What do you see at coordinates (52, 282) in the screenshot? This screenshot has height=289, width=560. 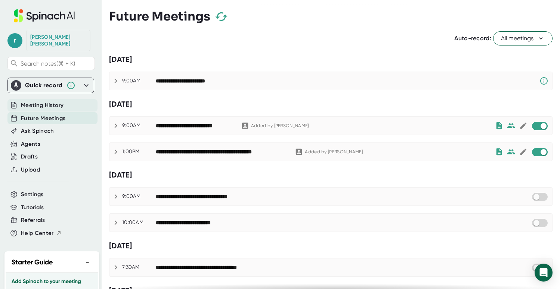 I see `h3: Add Spinach to your meeting` at bounding box center [52, 282].